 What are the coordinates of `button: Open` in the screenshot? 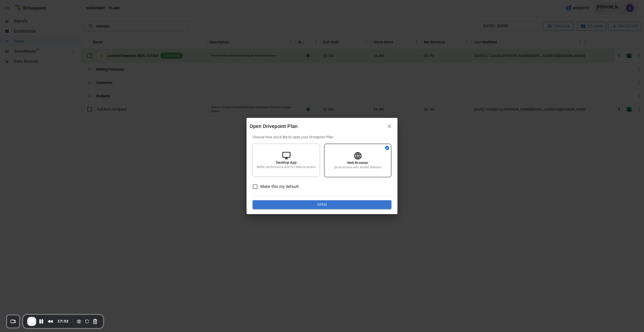 It's located at (322, 205).